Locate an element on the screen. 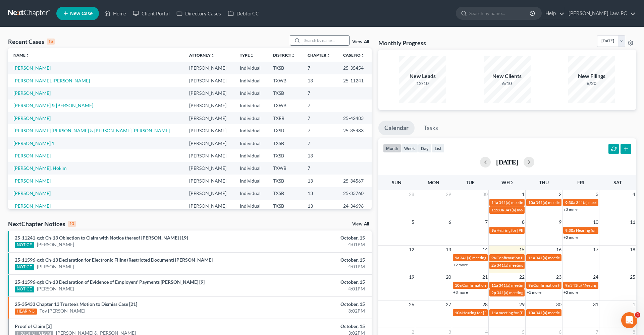 This screenshot has width=644, height=335. button: day is located at coordinates (425, 148).